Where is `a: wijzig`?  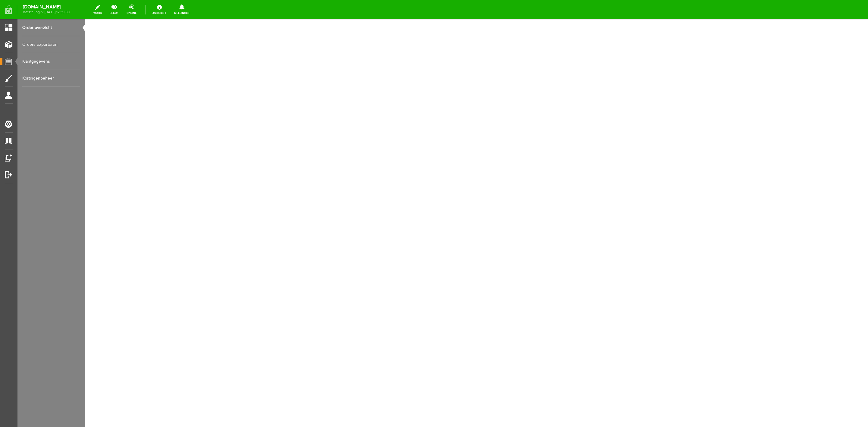 a: wijzig is located at coordinates (97, 10).